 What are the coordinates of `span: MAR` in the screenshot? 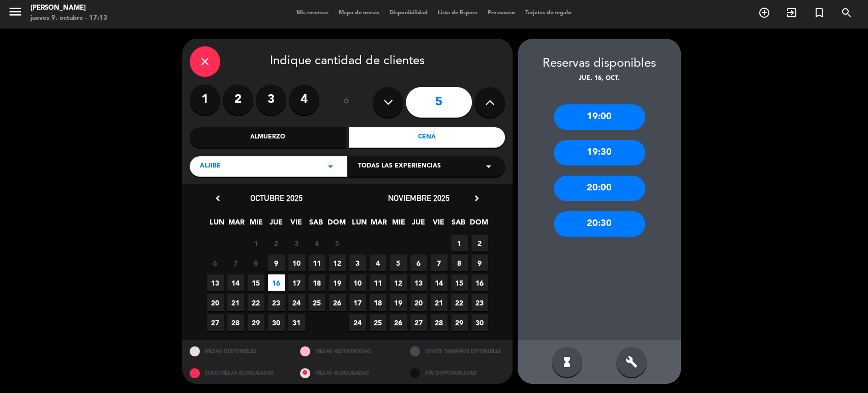 It's located at (237, 225).